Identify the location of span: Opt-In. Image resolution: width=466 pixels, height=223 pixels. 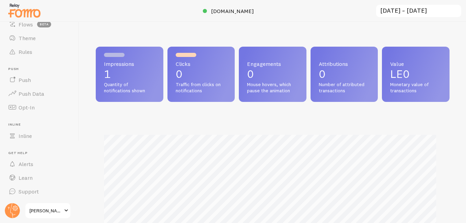
(26, 107).